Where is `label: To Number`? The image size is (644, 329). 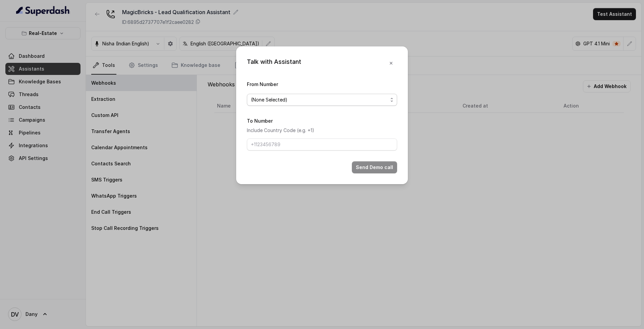
label: To Number is located at coordinates (260, 120).